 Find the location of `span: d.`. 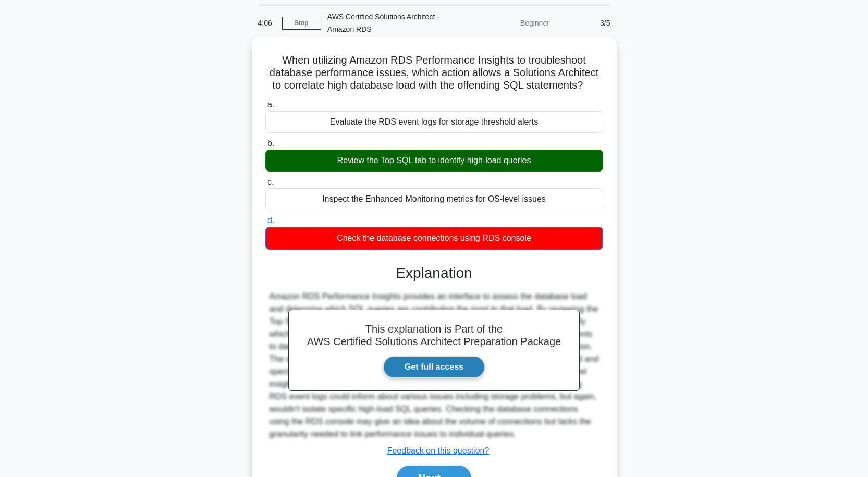

span: d. is located at coordinates (271, 220).